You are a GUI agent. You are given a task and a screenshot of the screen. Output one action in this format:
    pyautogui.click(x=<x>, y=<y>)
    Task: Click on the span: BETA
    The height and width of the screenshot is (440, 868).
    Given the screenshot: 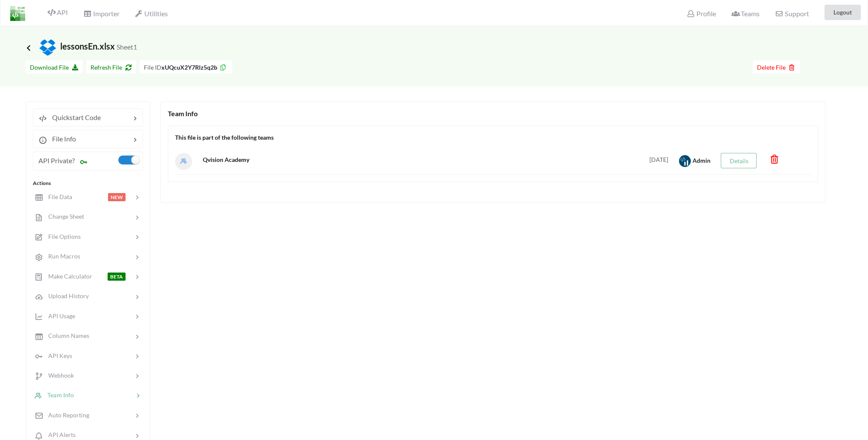 What is the action you would take?
    pyautogui.click(x=116, y=276)
    